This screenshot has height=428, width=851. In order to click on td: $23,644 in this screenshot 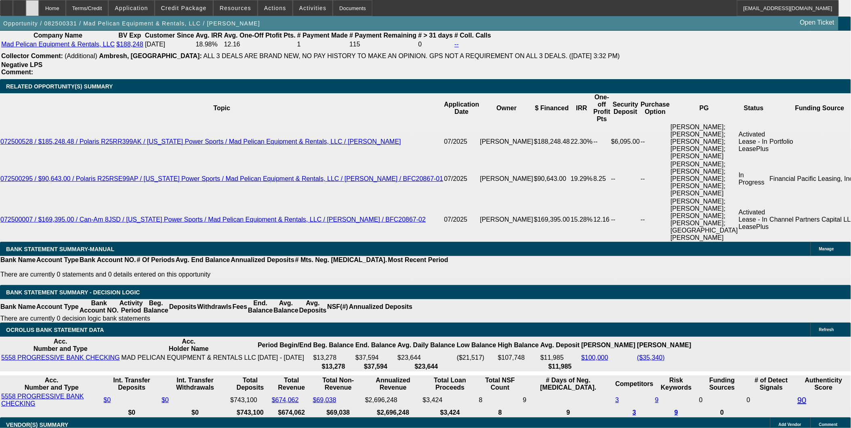, I will do `click(426, 358)`.